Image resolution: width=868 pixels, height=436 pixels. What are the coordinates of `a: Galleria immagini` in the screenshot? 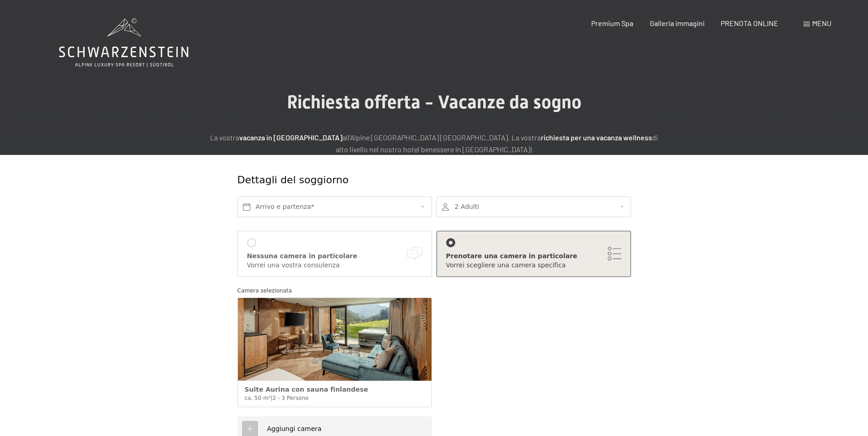 It's located at (677, 23).